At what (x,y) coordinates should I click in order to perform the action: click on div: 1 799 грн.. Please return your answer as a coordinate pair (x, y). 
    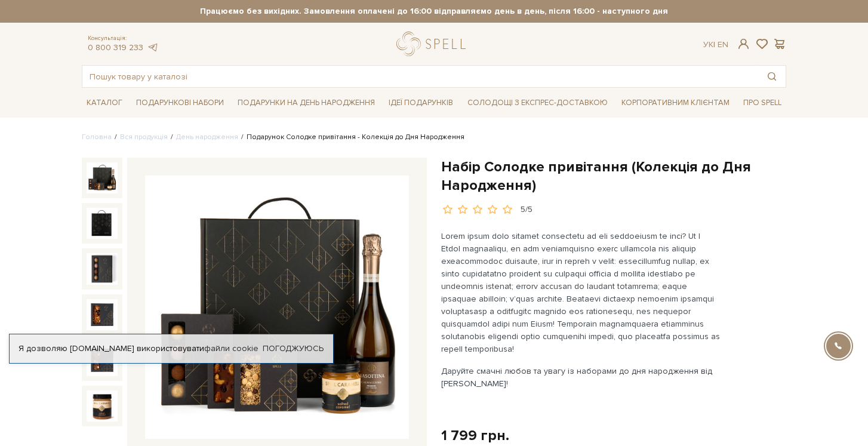
    Looking at the image, I should click on (475, 435).